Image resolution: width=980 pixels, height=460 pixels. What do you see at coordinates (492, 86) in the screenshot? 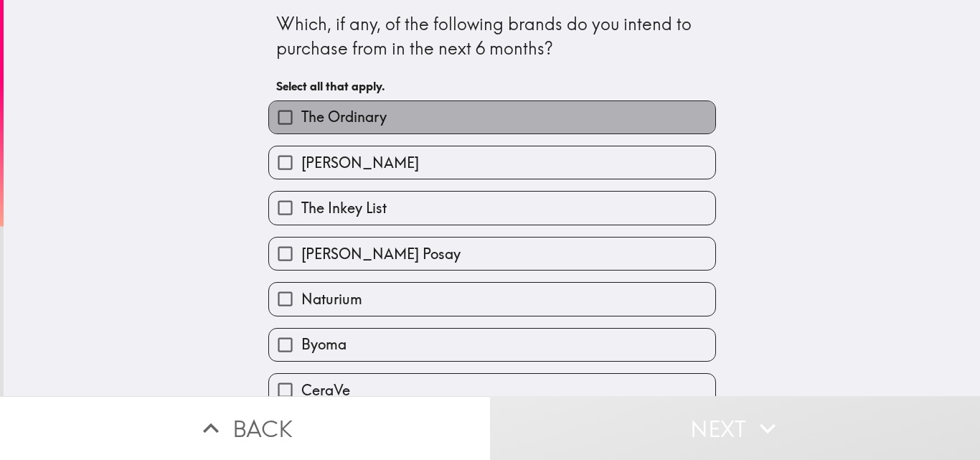
I see `h6: Select all that apply.` at bounding box center [492, 86].